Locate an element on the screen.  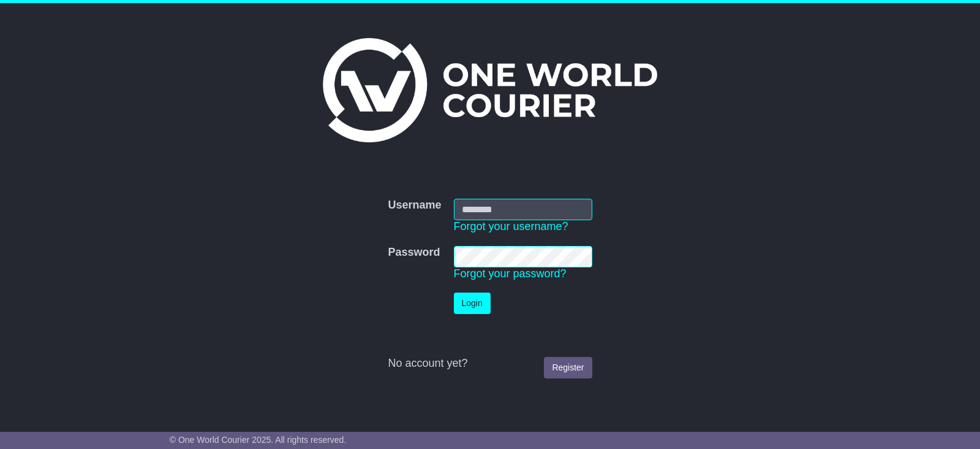
label: Password is located at coordinates (413, 252).